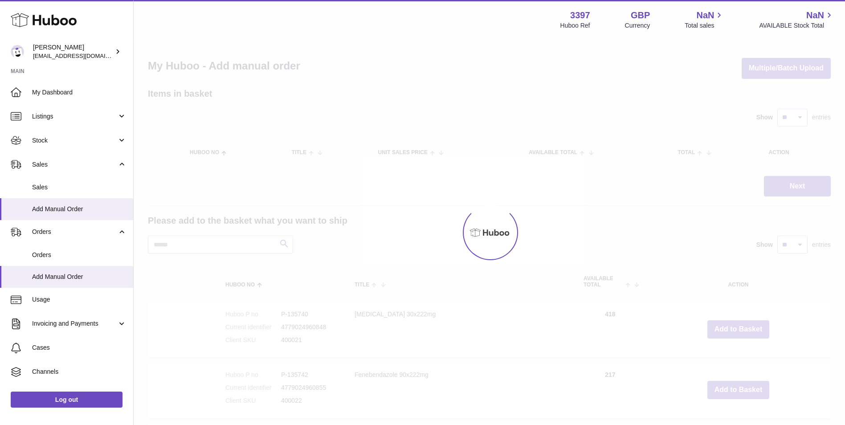  Describe the element at coordinates (638, 25) in the screenshot. I see `div: Currency` at that location.